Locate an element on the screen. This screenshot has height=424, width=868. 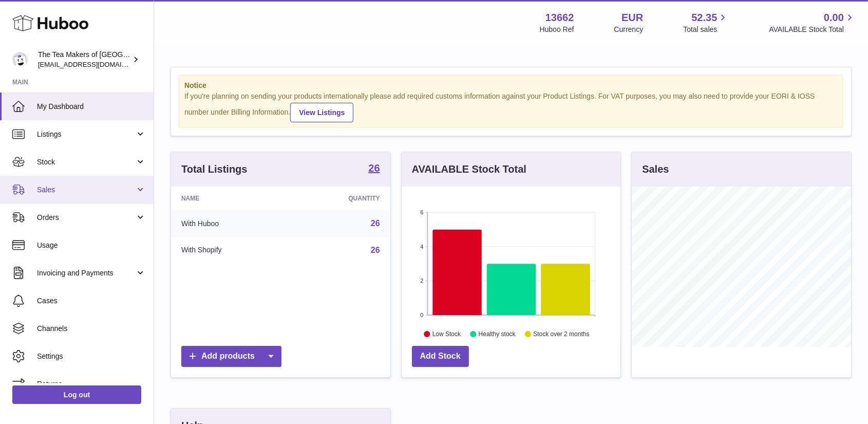
div: Currency is located at coordinates (629, 29).